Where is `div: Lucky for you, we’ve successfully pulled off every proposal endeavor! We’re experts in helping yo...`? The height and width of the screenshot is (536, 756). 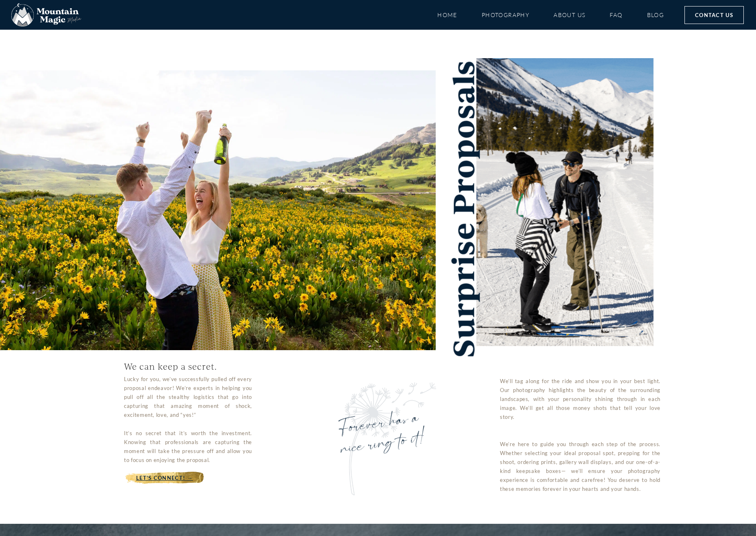
div: Lucky for you, we’ve successfully pulled off every proposal endeavor! We’re experts in helping yo... is located at coordinates (188, 421).